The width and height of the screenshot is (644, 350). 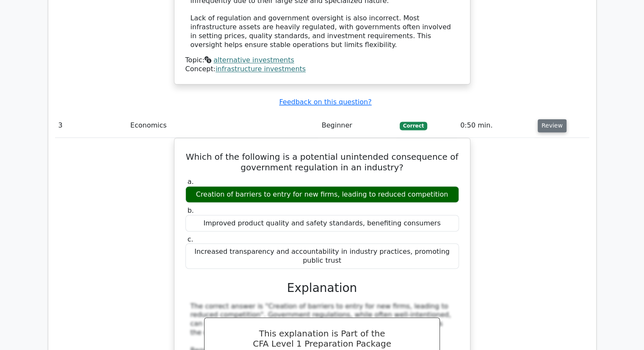 I want to click on div: Creation of barriers to entry for new firms, leading to reduced competition, so click(x=322, y=194).